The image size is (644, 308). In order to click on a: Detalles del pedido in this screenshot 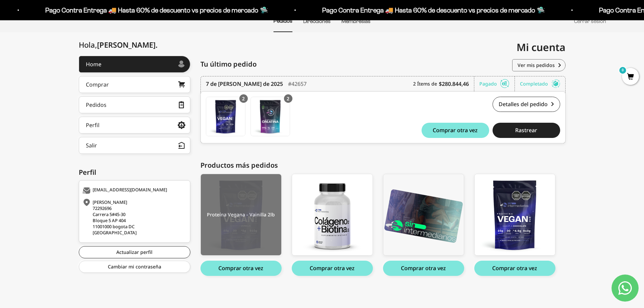, I will do `click(526, 104)`.